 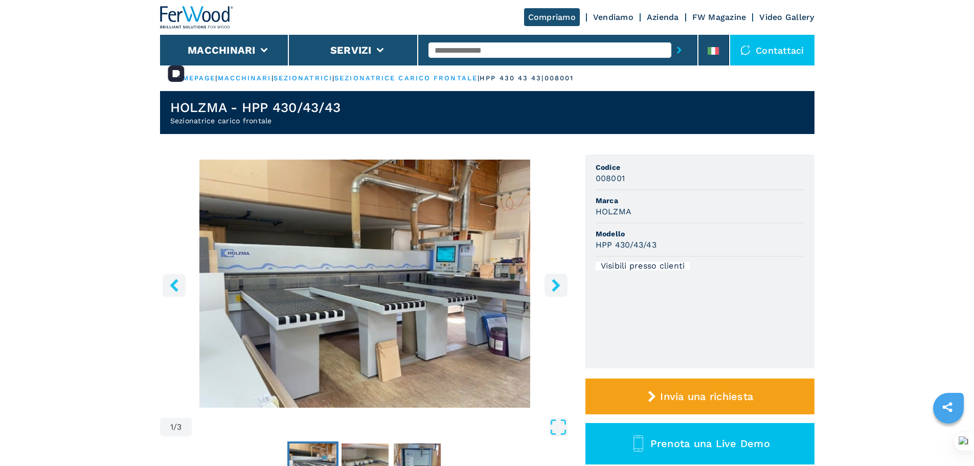 I want to click on button: left-button, so click(x=174, y=285).